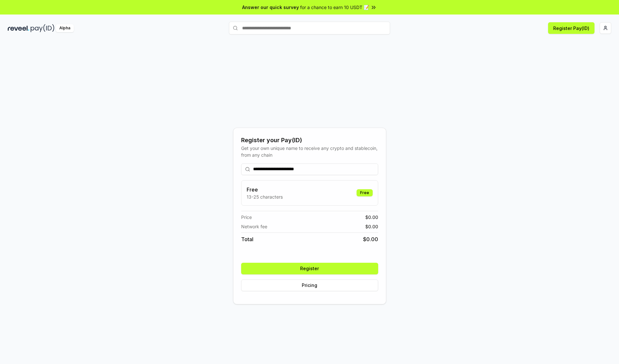 Image resolution: width=619 pixels, height=364 pixels. What do you see at coordinates (247, 239) in the screenshot?
I see `span: Total` at bounding box center [247, 239].